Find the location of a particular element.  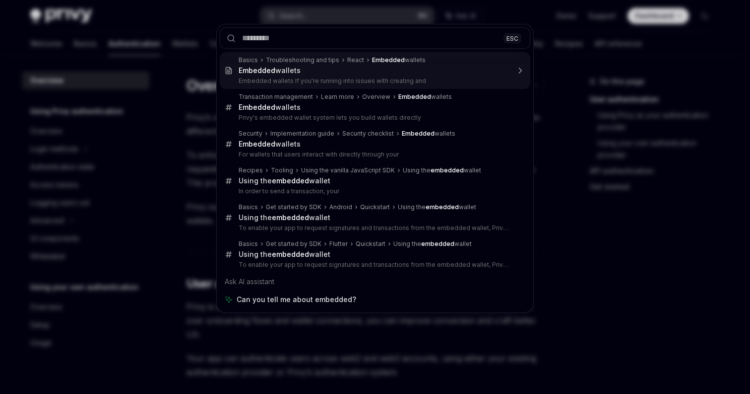

div: Android is located at coordinates (341, 207).